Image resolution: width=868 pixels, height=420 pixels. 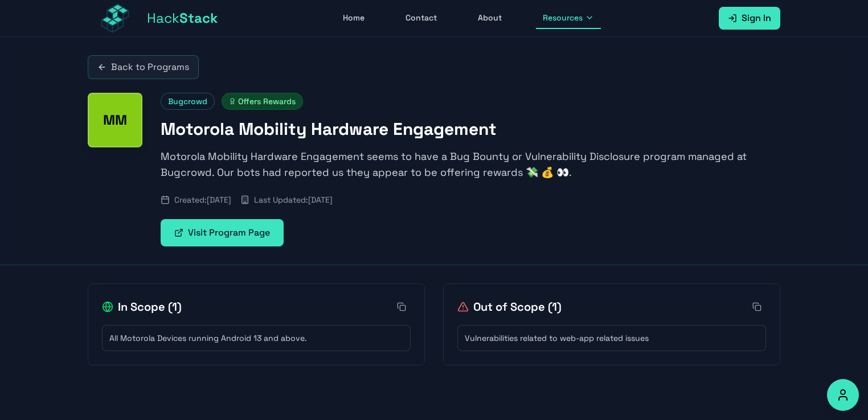 I want to click on a: Contact, so click(x=421, y=18).